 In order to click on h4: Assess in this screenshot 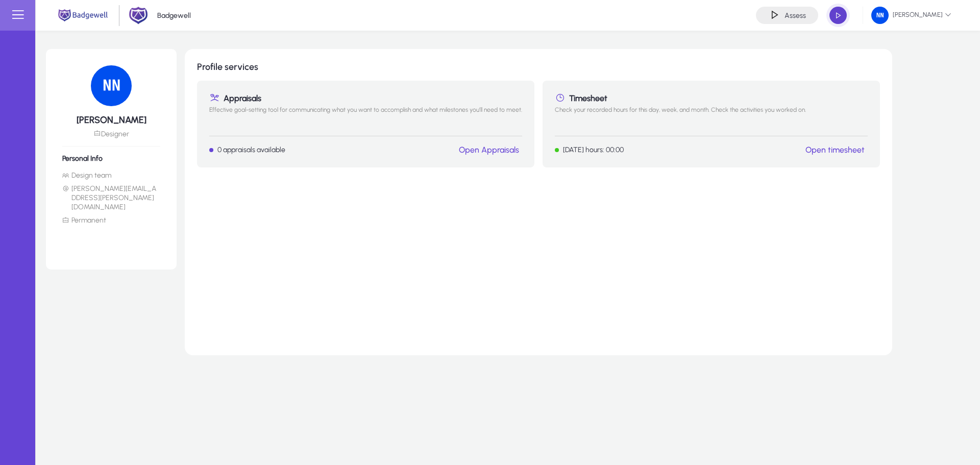, I will do `click(795, 15)`.